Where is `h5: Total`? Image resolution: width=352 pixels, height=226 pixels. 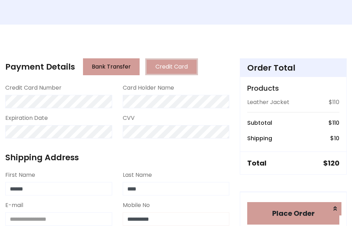 h5: Total is located at coordinates (257, 163).